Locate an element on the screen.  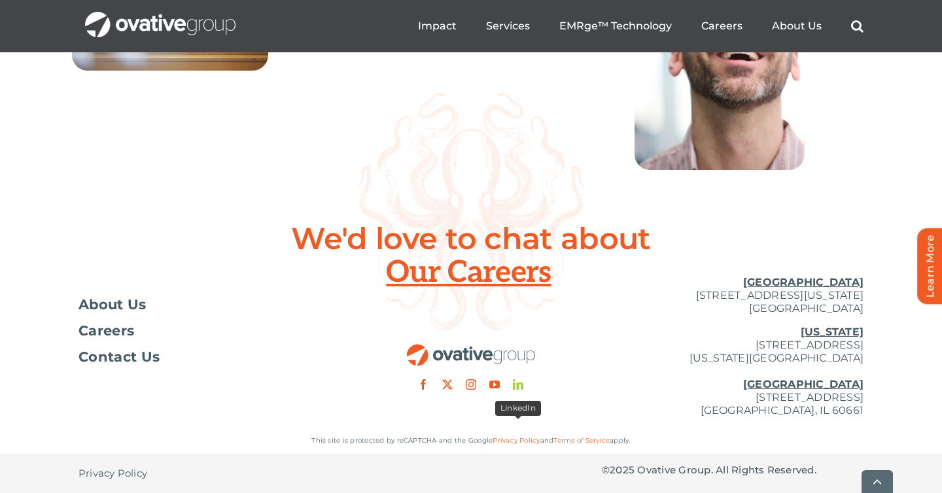
a: Terms of Service is located at coordinates (581, 440).